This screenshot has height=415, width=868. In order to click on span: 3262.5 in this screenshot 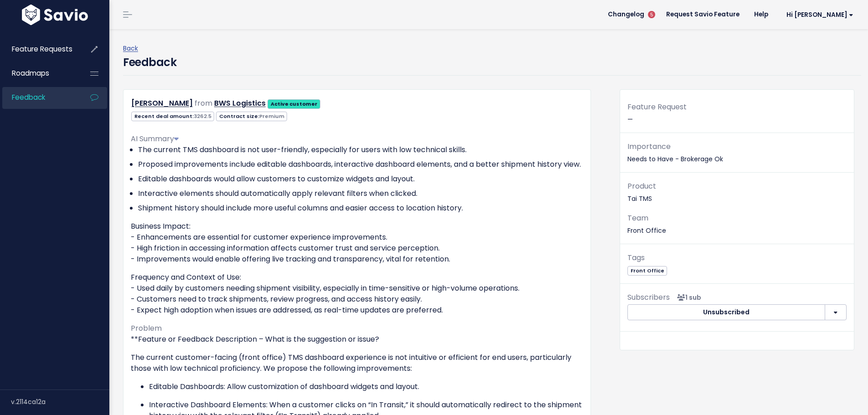, I will do `click(203, 116)`.